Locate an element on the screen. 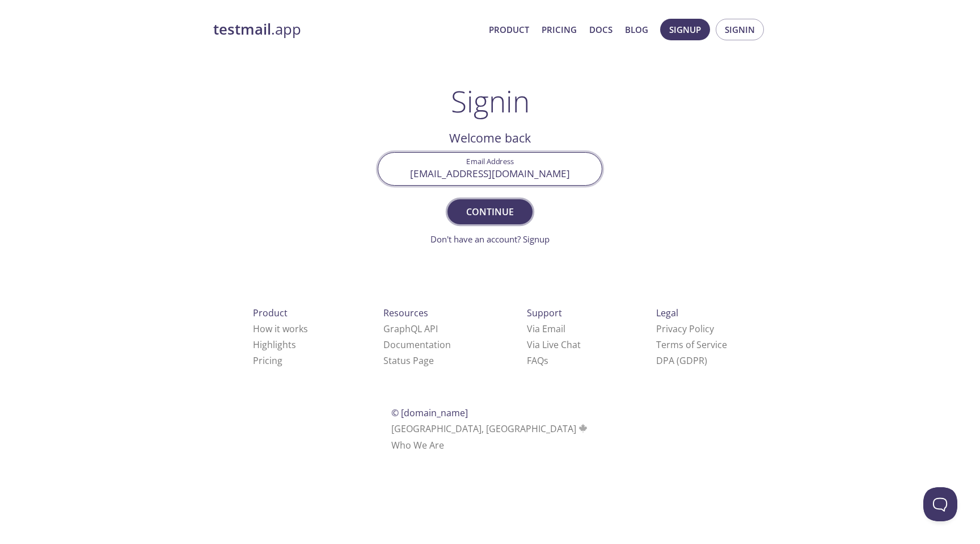  a: Status Page is located at coordinates (408, 361).